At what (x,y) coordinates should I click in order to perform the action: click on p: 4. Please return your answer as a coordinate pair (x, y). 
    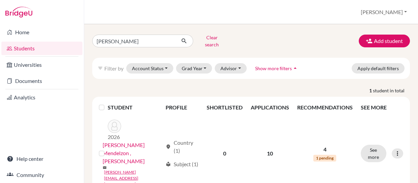
    Looking at the image, I should click on (325, 150).